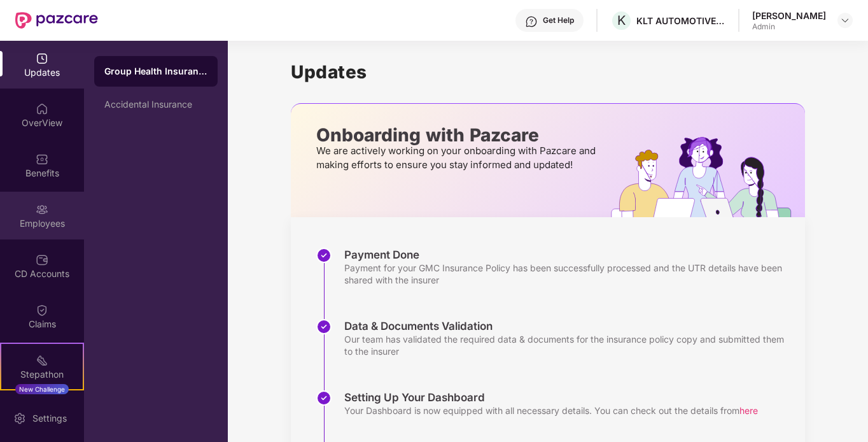 The image size is (868, 442). I want to click on div: Admin, so click(790, 27).